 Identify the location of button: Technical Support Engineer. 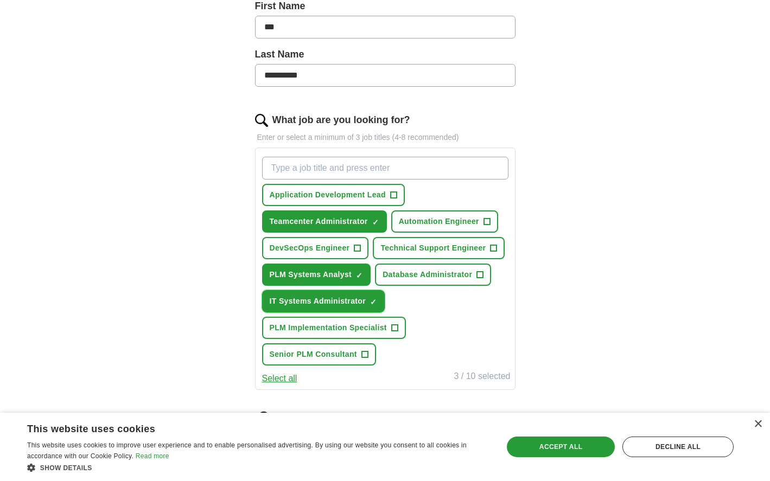
(438, 248).